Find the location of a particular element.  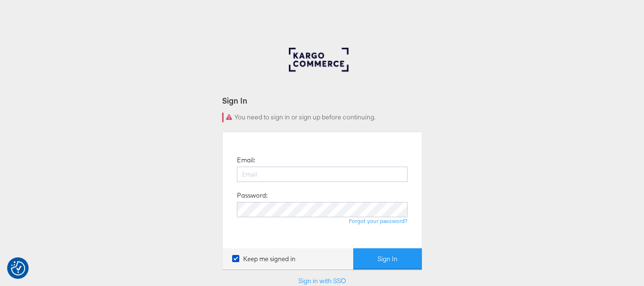

div: Sign In is located at coordinates (323, 100).